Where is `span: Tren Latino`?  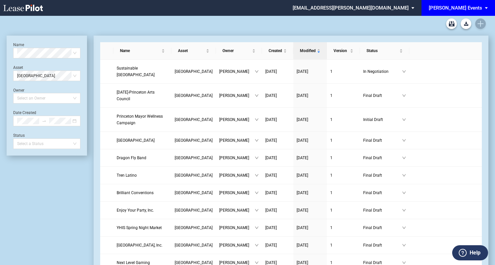
span: Tren Latino is located at coordinates (126, 175).